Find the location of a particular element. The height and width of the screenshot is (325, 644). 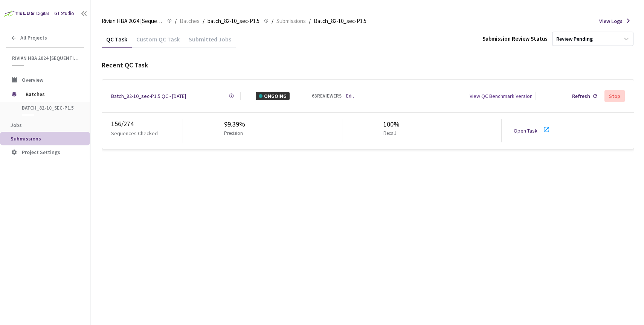

div: ONGOING is located at coordinates (273, 96).